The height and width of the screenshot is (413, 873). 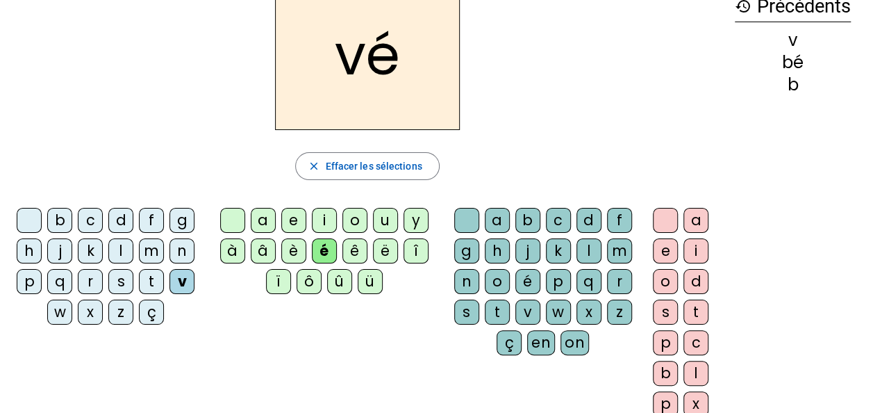 I want to click on div: bé, so click(x=792, y=63).